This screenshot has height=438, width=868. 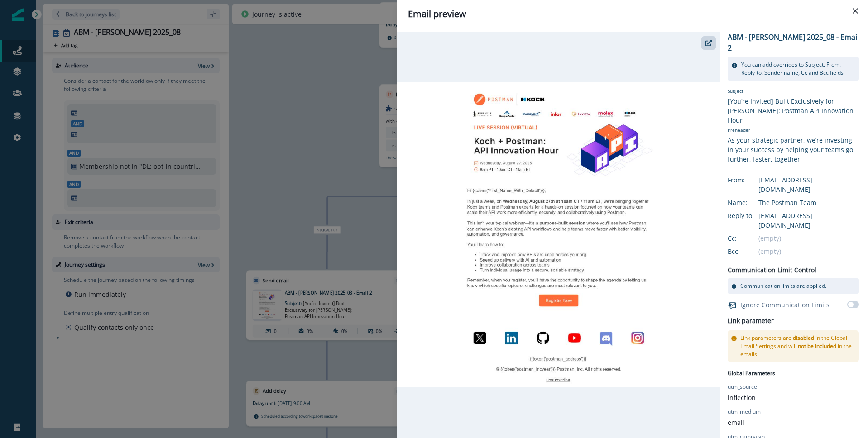 I want to click on img: email asset unavailable, so click(x=559, y=235).